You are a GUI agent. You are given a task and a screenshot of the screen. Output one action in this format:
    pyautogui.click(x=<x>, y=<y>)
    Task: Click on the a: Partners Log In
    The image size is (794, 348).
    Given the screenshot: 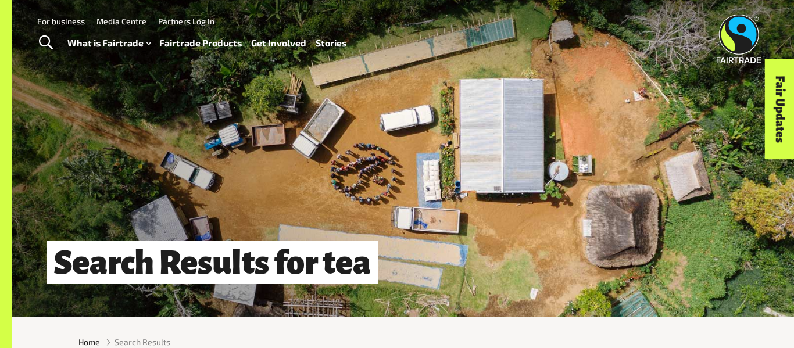 What is the action you would take?
    pyautogui.click(x=186, y=21)
    